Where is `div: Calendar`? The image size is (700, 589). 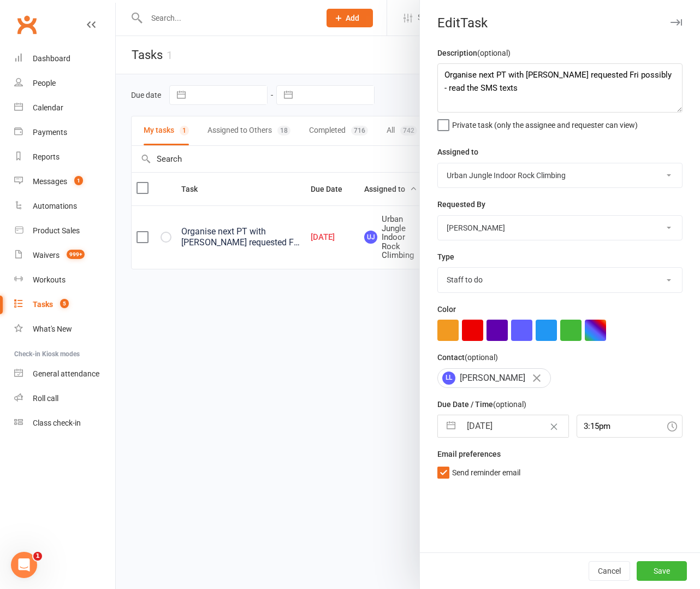
div: Calendar is located at coordinates (48, 108).